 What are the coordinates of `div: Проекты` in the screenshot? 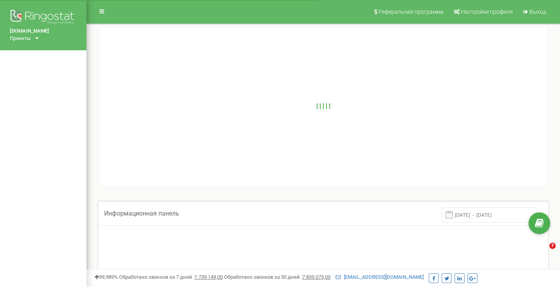 It's located at (20, 38).